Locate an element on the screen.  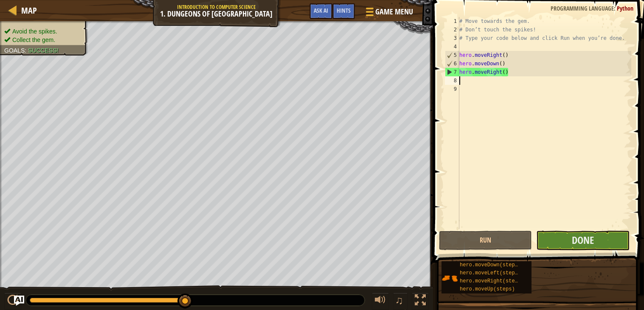
span: Hints is located at coordinates (343, 10).